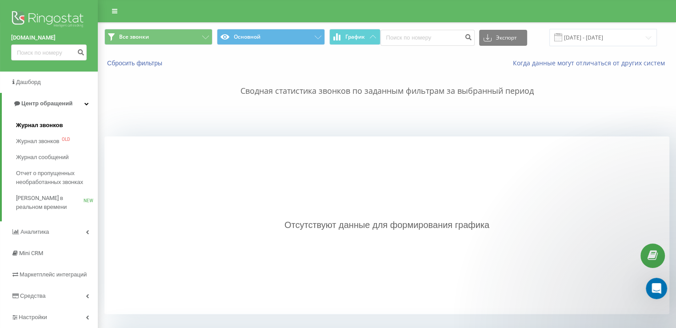 The image size is (676, 328). What do you see at coordinates (57, 157) in the screenshot?
I see `a: Журнал сообщений` at bounding box center [57, 157].